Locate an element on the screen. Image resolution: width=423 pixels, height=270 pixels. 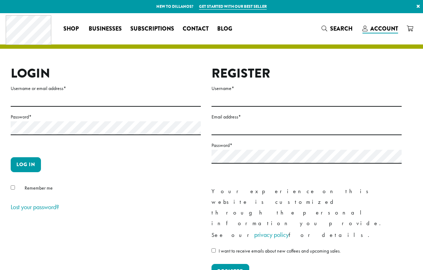
a: Search is located at coordinates (338, 29).